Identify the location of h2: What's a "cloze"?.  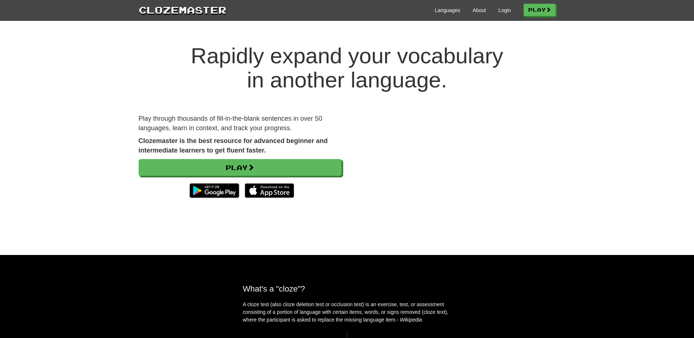
(347, 288).